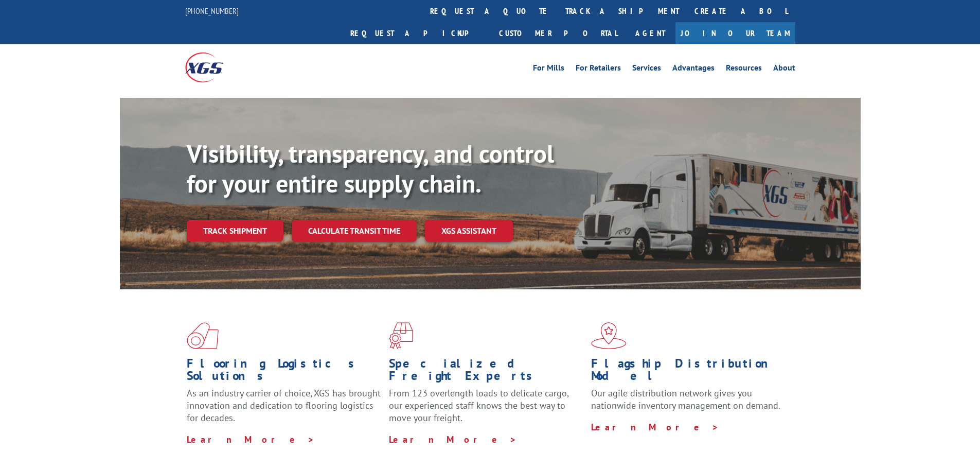 Image resolution: width=980 pixels, height=469 pixels. Describe the element at coordinates (647, 69) in the screenshot. I see `a: Services` at that location.